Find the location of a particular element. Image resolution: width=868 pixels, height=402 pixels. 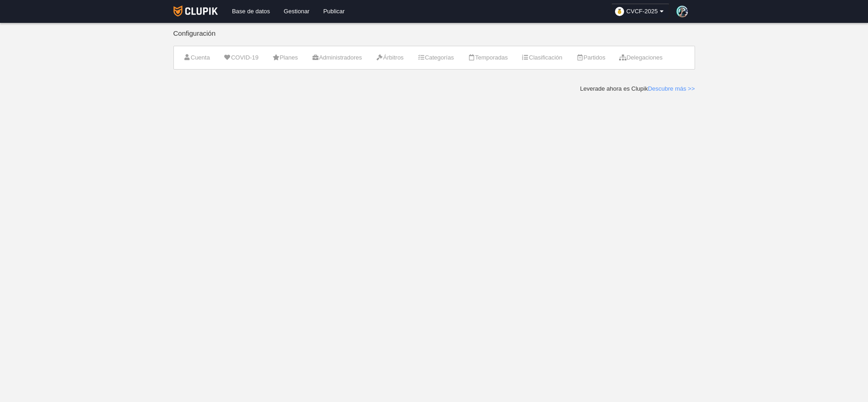

a: Planes is located at coordinates (285, 58).